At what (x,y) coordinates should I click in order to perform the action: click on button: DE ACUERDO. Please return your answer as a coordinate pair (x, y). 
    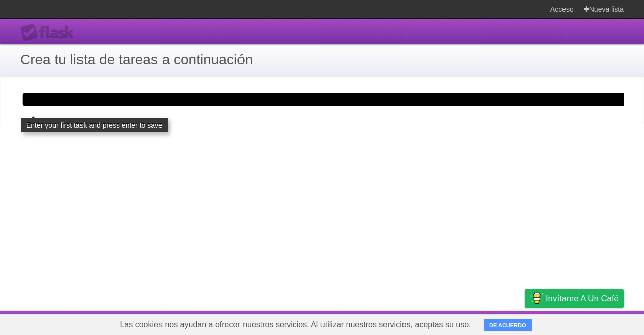
    Looking at the image, I should click on (507, 325).